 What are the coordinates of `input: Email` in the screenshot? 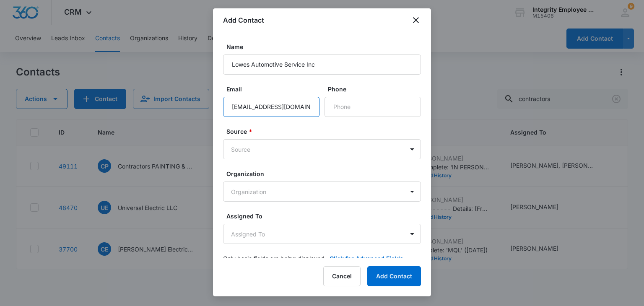 It's located at (271, 107).